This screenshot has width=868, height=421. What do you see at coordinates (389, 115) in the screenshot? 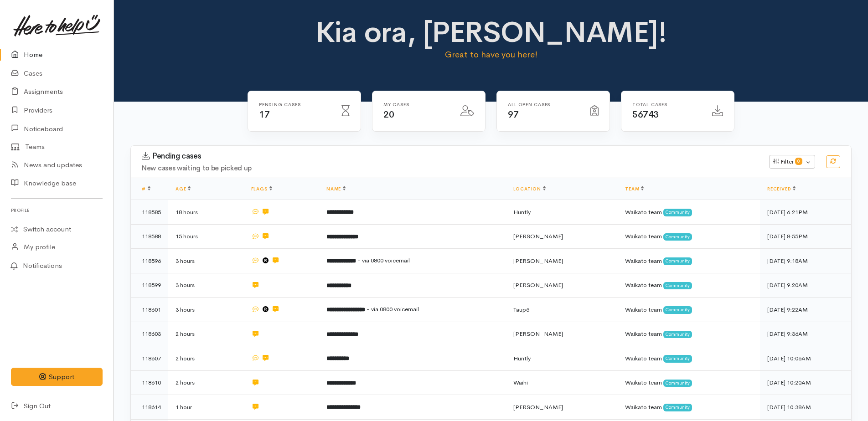
I see `span: 20` at bounding box center [389, 115].